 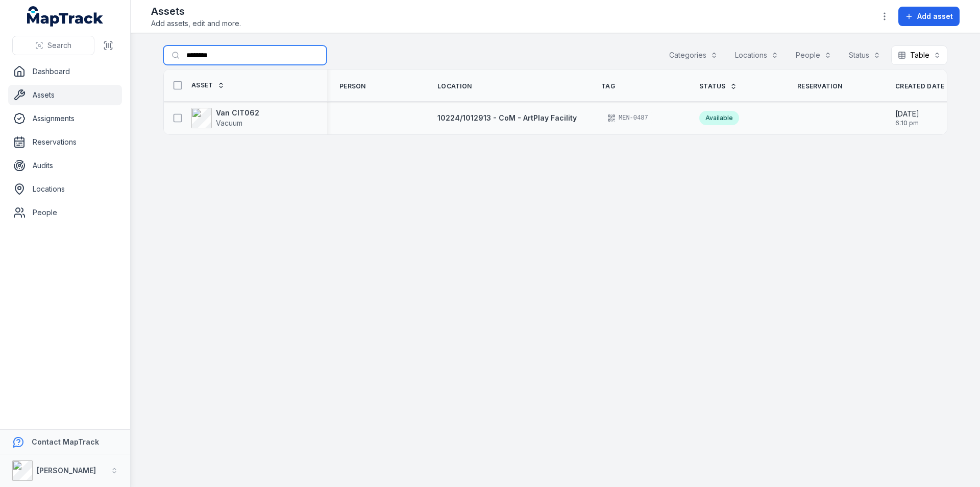 What do you see at coordinates (920, 86) in the screenshot?
I see `span: Created Date` at bounding box center [920, 86].